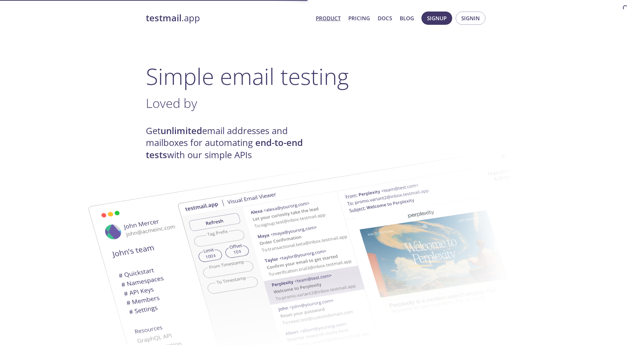  Describe the element at coordinates (224, 149) in the screenshot. I see `strong: end-to-end tests` at that location.